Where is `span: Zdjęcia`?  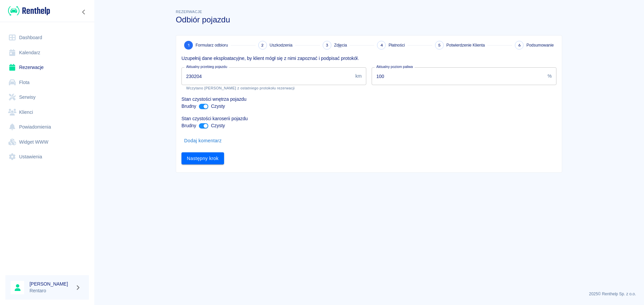 span: Zdjęcia is located at coordinates (340, 45).